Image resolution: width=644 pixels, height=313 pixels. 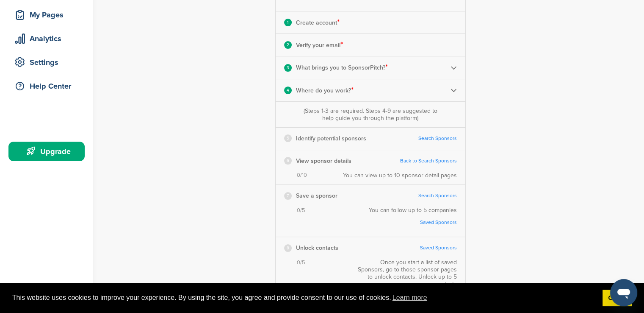 I want to click on div: You can view up to 10 sponsor detail pages, so click(x=400, y=175).